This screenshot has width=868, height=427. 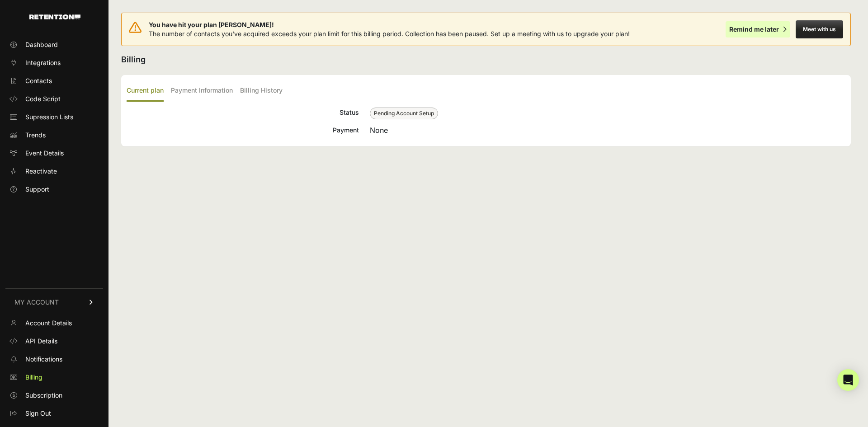 What do you see at coordinates (819, 29) in the screenshot?
I see `button: Meet with us` at bounding box center [819, 29].